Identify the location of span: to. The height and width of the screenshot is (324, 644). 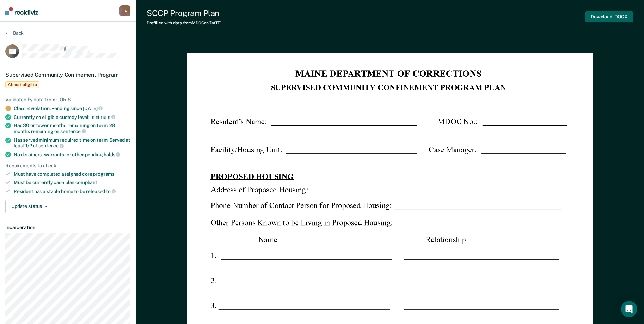
(111, 191).